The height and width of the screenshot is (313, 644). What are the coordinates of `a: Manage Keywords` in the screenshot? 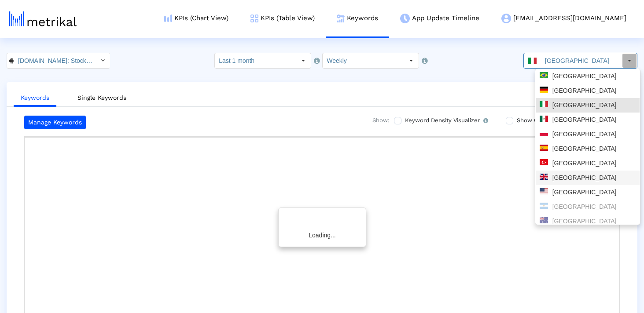 It's located at (55, 122).